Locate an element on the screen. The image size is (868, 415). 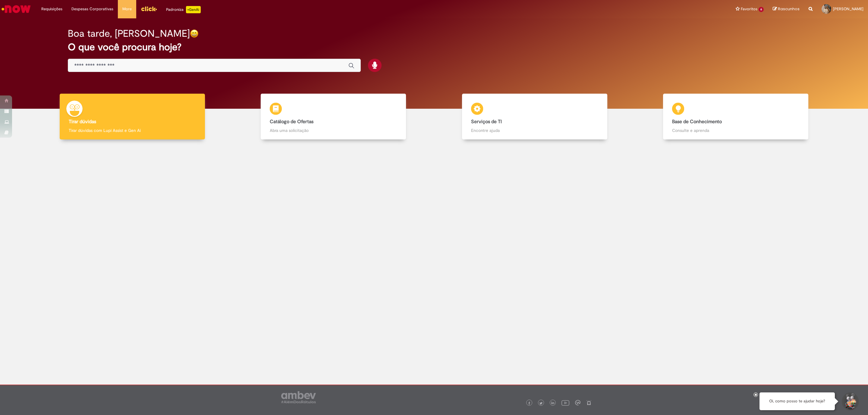
a: Base de Conhecimento Consulte e aprenda is located at coordinates (736, 117).